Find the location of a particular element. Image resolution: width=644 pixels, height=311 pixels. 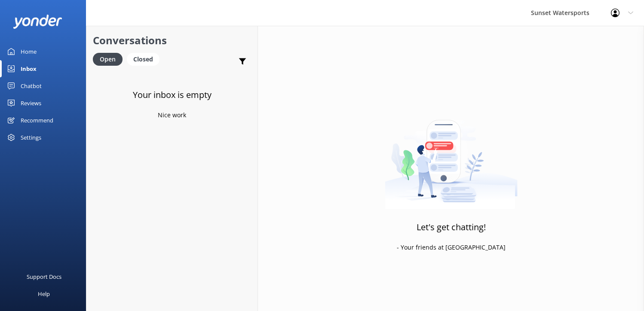

h3: Let's get chatting! is located at coordinates (451, 228).